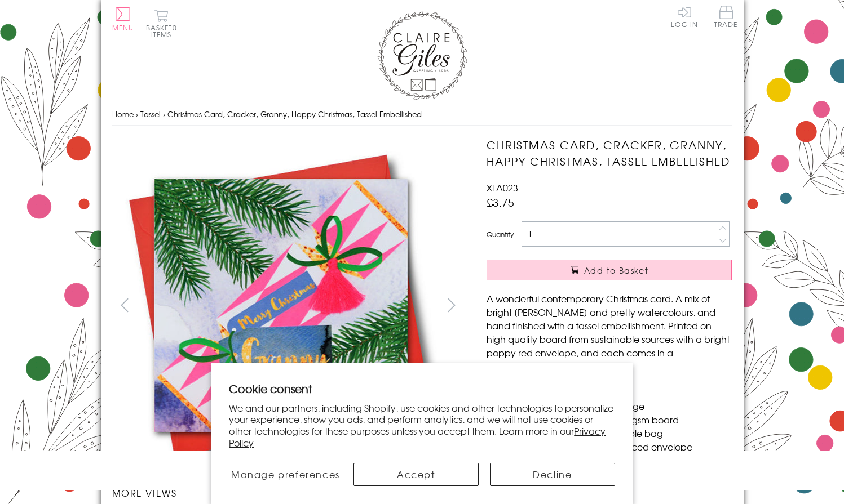 Image resolution: width=844 pixels, height=504 pixels. Describe the element at coordinates (500, 234) in the screenshot. I see `label: Quantity` at that location.